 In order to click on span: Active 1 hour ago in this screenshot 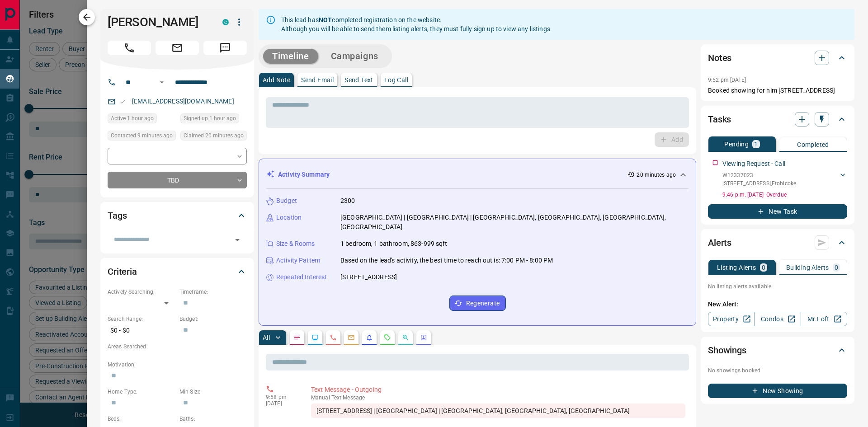, I will do `click(132, 118)`.